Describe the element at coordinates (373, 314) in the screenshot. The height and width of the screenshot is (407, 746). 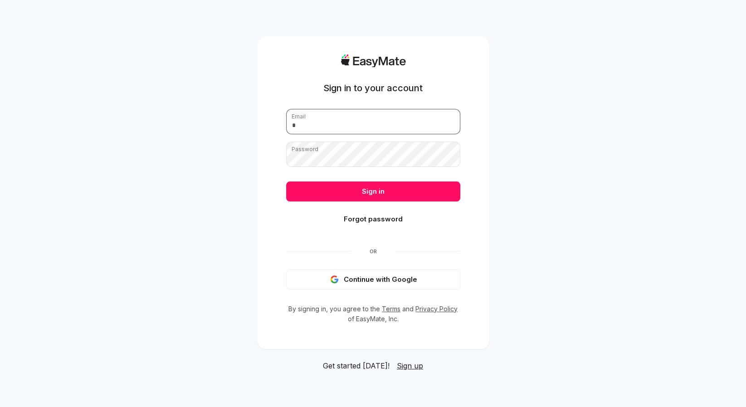
I see `p: By signing in, you agree to the and of EasyMate, Inc.` at that location.